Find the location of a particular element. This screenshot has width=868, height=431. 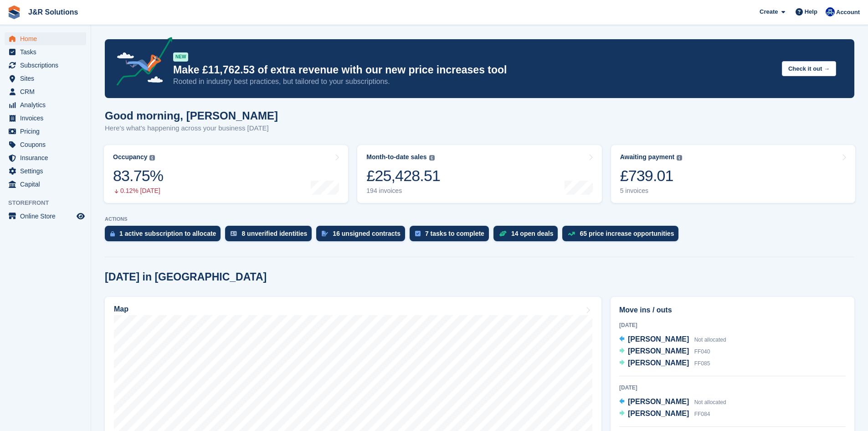

img: deal-1b604bf984904fb50ccaf53a9ad4b4a5d6e5aea283cecdc64d6e3604feb123c2.svg is located at coordinates (503, 233).